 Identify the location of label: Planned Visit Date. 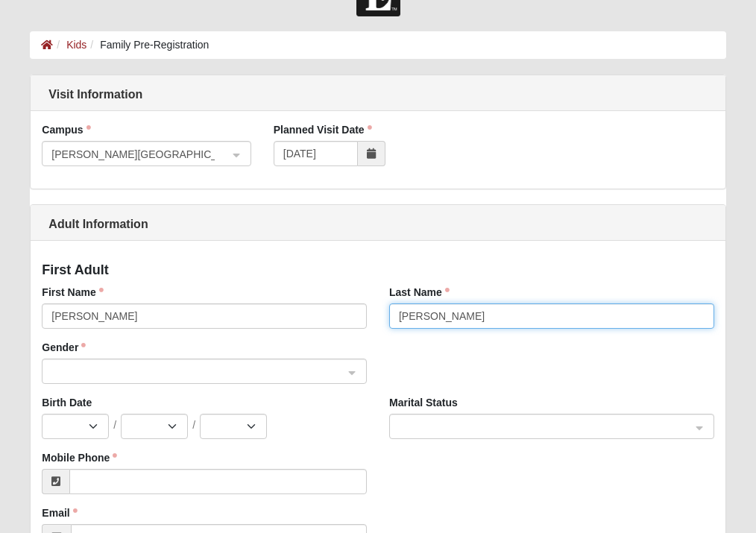
(323, 130).